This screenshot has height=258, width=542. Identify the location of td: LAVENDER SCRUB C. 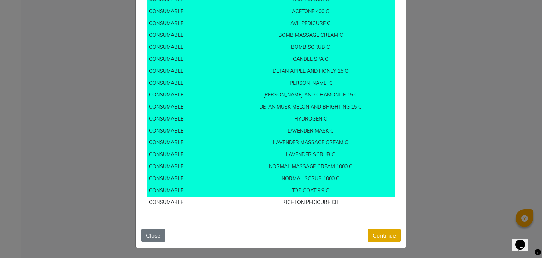
(310, 155).